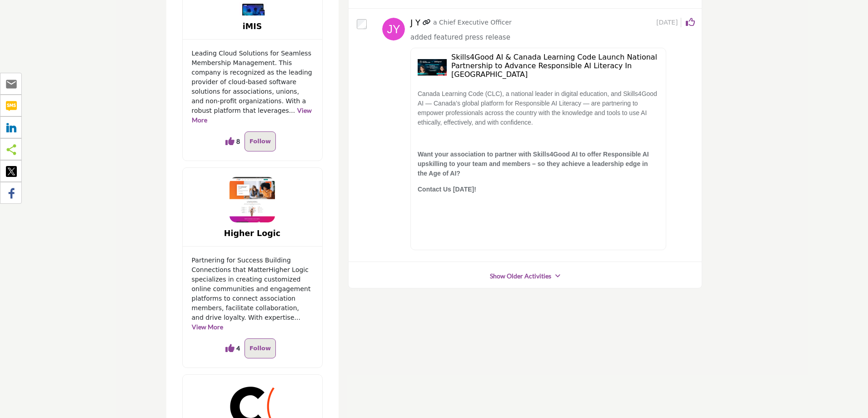 The height and width of the screenshot is (418, 868). What do you see at coordinates (252, 233) in the screenshot?
I see `b: Higher Logic` at bounding box center [252, 233].